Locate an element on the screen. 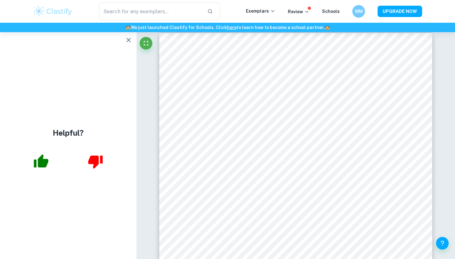  a: here is located at coordinates (232, 27).